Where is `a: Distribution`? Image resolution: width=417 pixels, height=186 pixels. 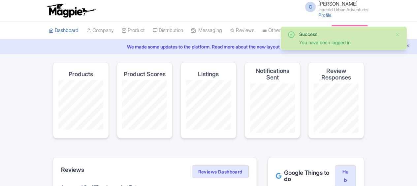 a: Distribution is located at coordinates (168, 30).